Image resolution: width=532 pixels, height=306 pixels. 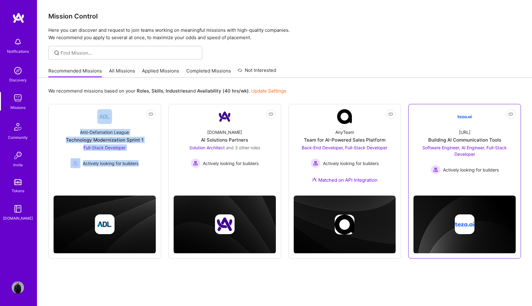 I want to click on a: Completed Missions, so click(x=209, y=72).